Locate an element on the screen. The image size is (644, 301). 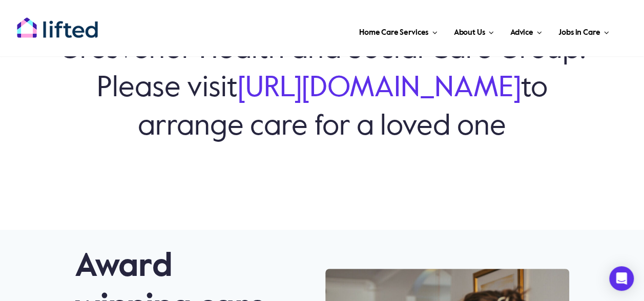
span: About Us is located at coordinates (469, 32).